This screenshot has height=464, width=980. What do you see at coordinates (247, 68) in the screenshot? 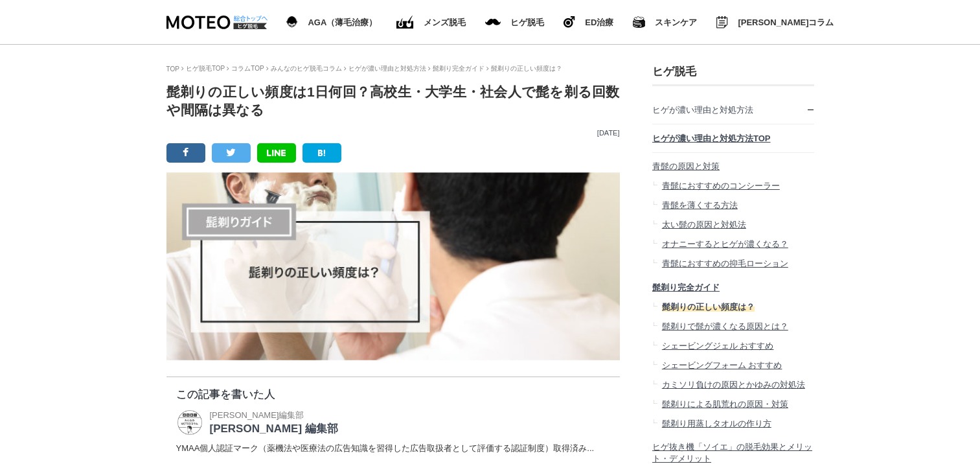
I see `a: コラムTOP` at bounding box center [247, 68].